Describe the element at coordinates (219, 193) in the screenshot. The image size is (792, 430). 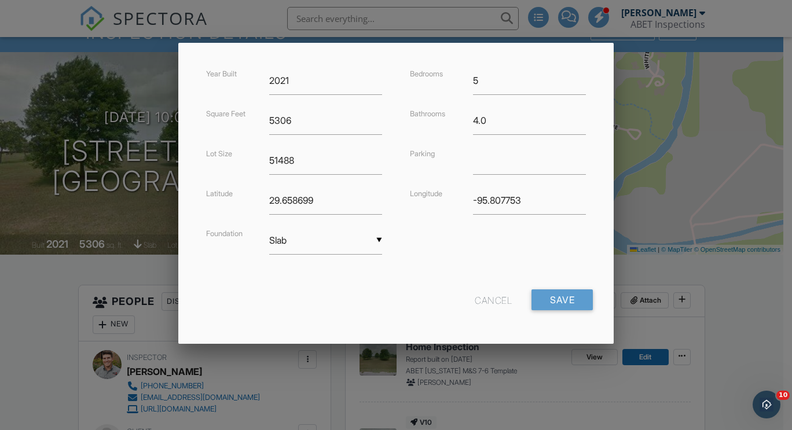
I see `label: Latitude` at that location.